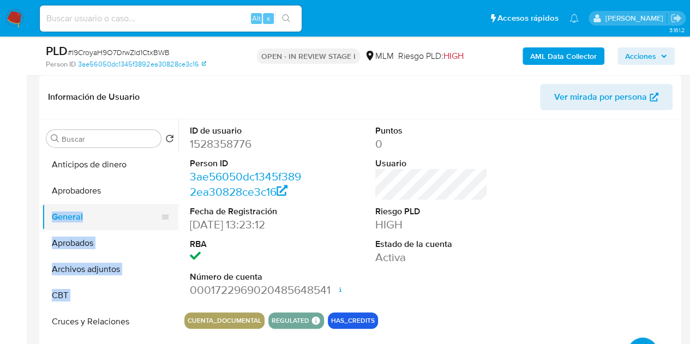 The width and height of the screenshot is (690, 344). What do you see at coordinates (109, 139) in the screenshot?
I see `input: Buscar` at bounding box center [109, 139].